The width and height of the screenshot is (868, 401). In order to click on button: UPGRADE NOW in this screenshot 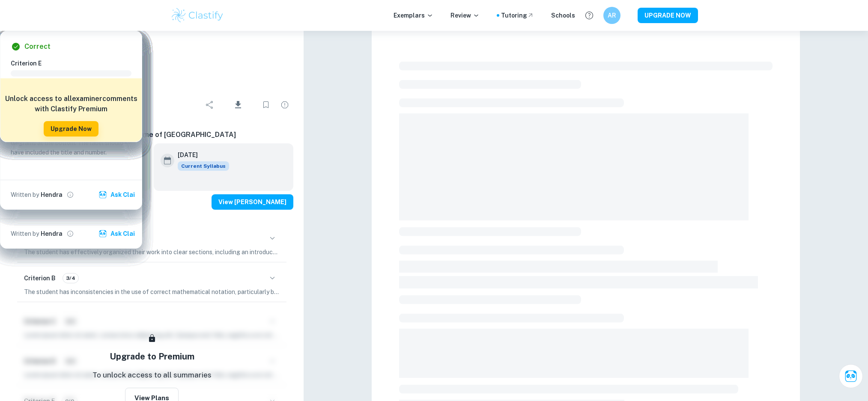, I will do `click(668, 16)`.